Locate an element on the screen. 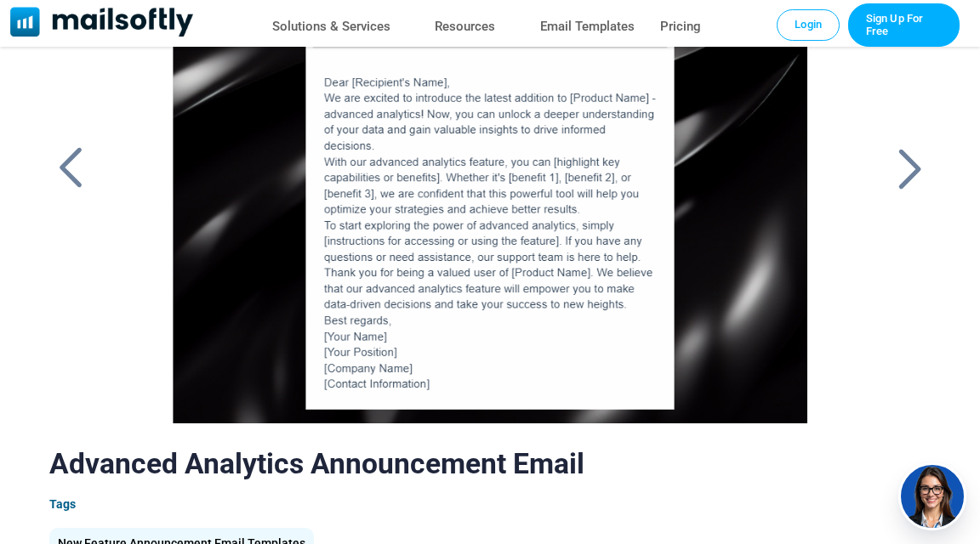 Image resolution: width=980 pixels, height=544 pixels. a: Email Templates is located at coordinates (587, 26).